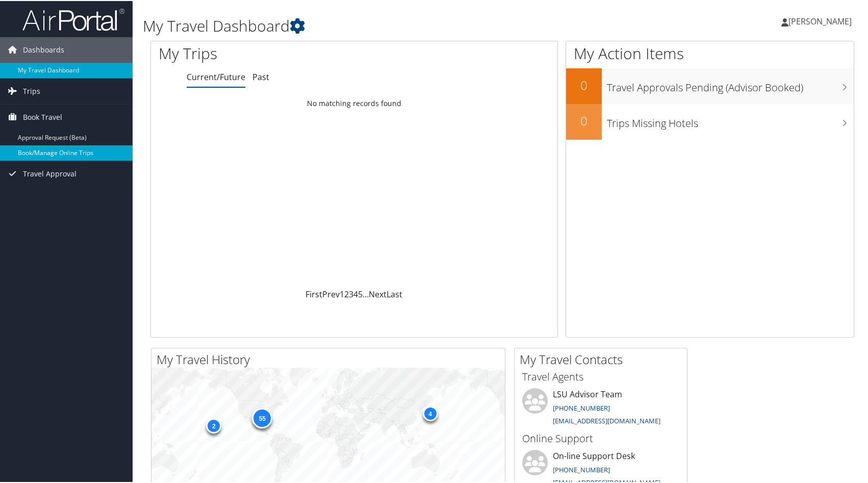  What do you see at coordinates (330, 358) in the screenshot?
I see `h2: My Travel History` at bounding box center [330, 358].